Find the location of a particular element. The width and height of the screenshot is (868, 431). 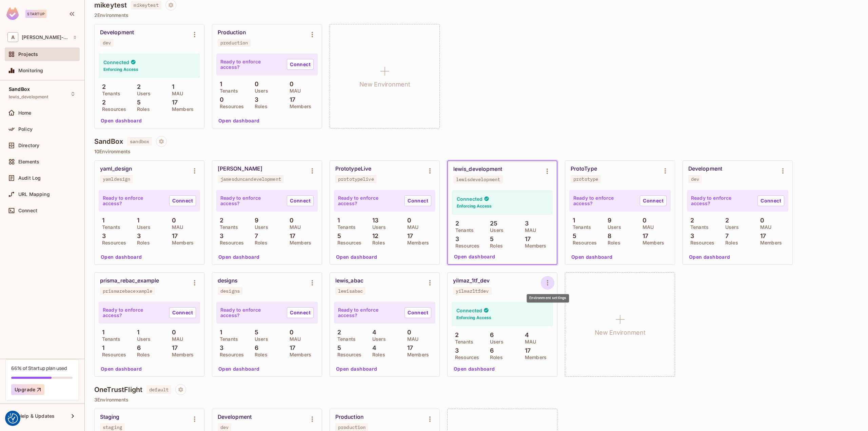

div: PrototypeLive is located at coordinates (354, 169).